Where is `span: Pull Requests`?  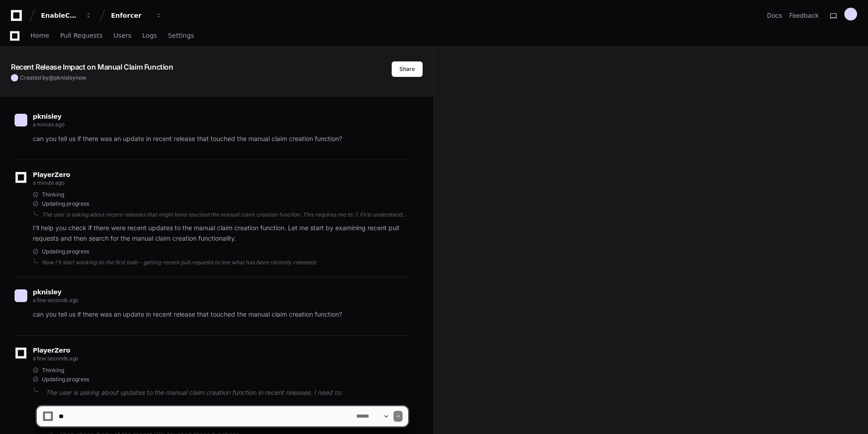 span: Pull Requests is located at coordinates (81, 36).